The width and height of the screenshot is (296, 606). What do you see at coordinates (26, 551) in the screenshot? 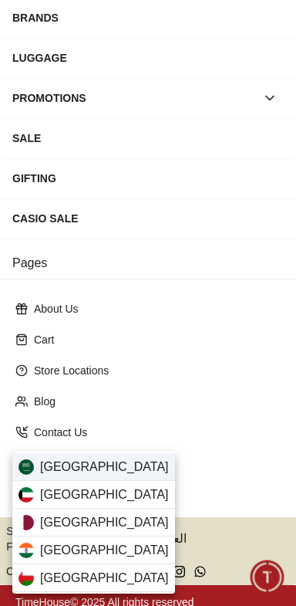
I see `img: India` at bounding box center [26, 551].